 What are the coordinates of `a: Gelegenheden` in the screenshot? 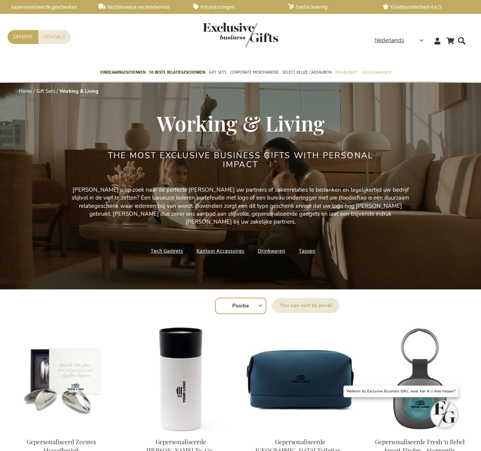 It's located at (376, 73).